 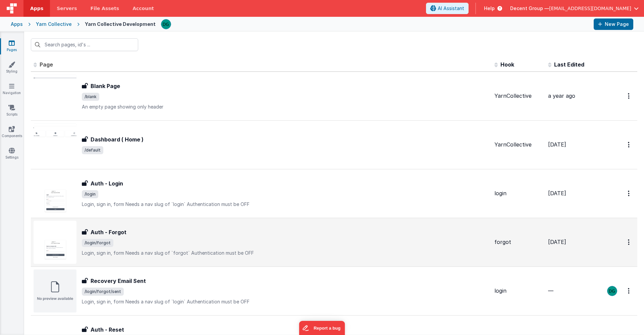 I want to click on span: Help, so click(x=490, y=8).